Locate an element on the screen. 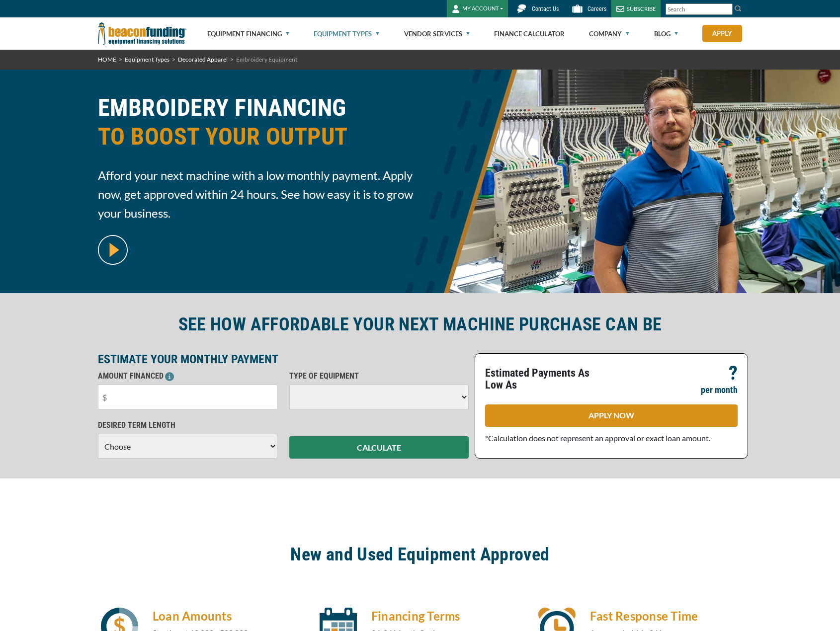 The image size is (840, 631). h2: New and Used Equipment Approved is located at coordinates (420, 554).